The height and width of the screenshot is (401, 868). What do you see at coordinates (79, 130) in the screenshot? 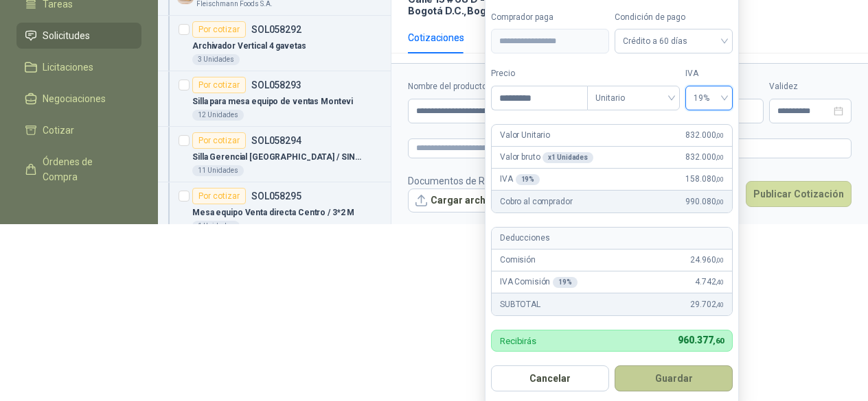
I see `a: Cotizar` at bounding box center [79, 130].